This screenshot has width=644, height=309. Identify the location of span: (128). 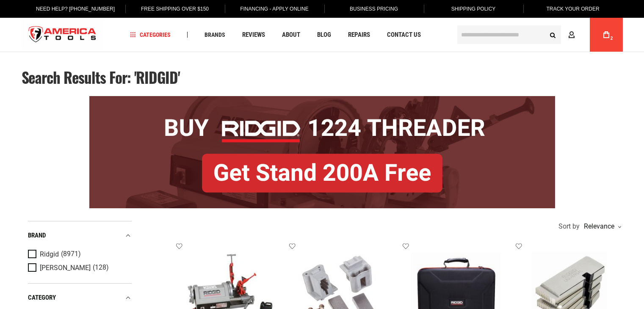
(101, 268).